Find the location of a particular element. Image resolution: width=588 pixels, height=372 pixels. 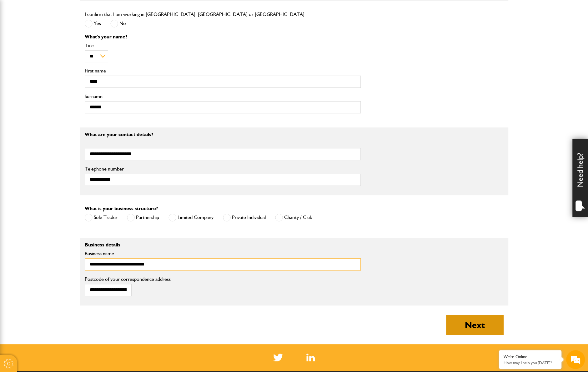

label: Business name is located at coordinates (223, 254).